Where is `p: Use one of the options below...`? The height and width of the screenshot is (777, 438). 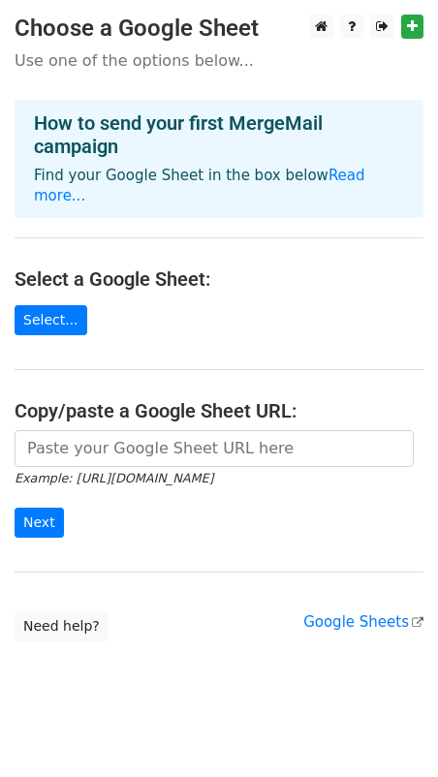
p: Use one of the options below... is located at coordinates (219, 60).